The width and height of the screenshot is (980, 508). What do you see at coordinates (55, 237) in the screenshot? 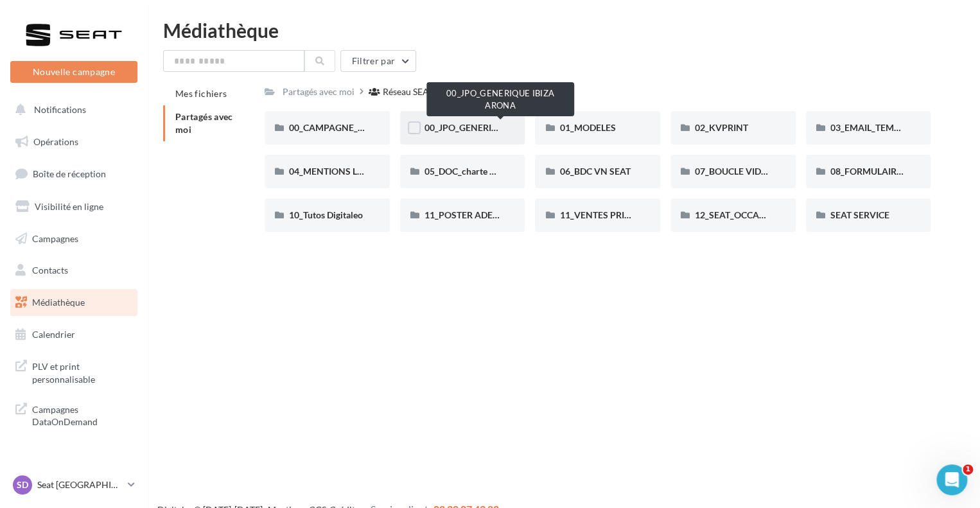
I see `span: Campagnes` at bounding box center [55, 237].